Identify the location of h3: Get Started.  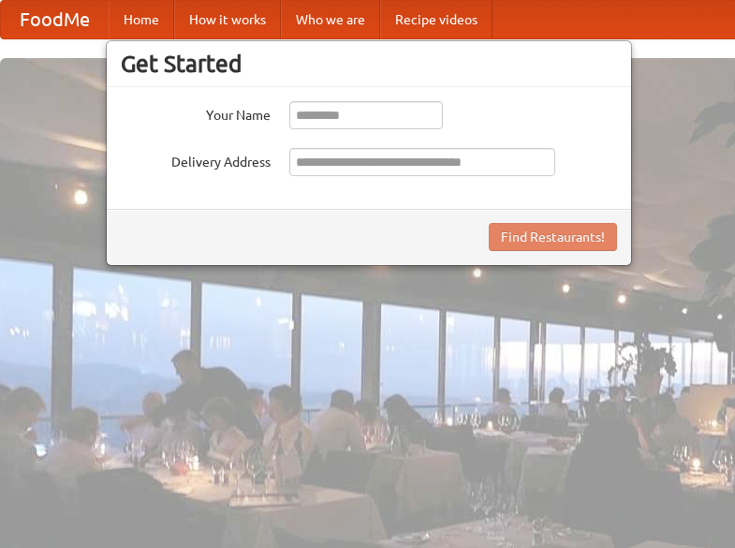
(369, 64).